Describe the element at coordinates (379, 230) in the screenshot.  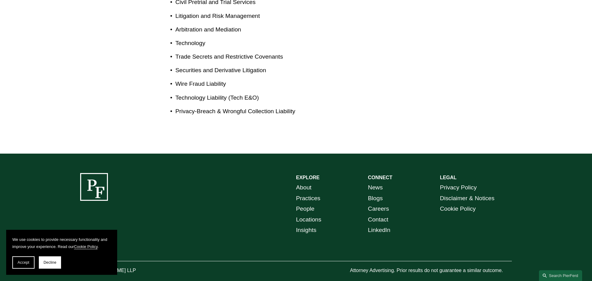
I see `a: LinkedIn` at that location.